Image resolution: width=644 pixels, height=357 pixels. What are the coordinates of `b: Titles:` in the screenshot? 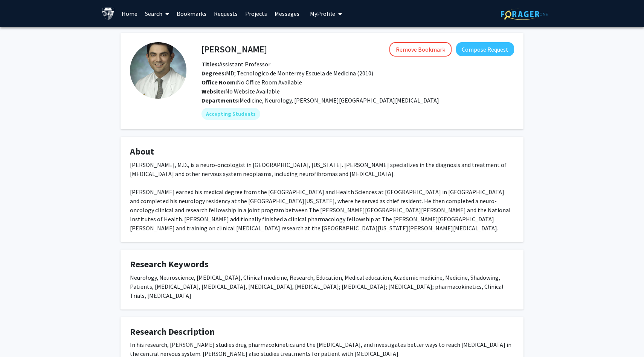 It's located at (210, 64).